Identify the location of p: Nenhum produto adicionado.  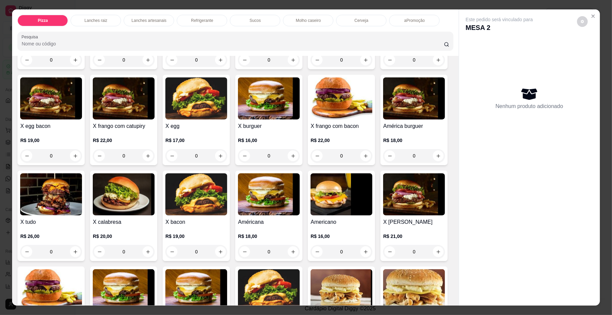
(529, 106).